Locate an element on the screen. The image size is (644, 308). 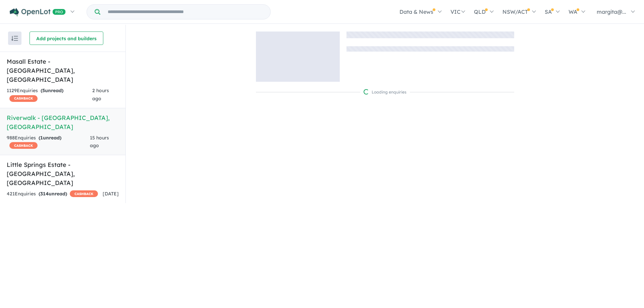
div: 988 Enquir ies is located at coordinates (48, 142).